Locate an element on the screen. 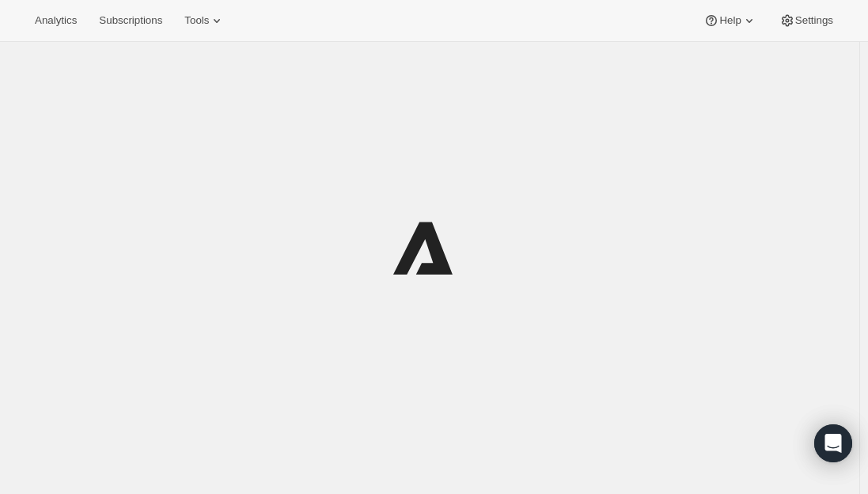  span: Help is located at coordinates (729, 21).